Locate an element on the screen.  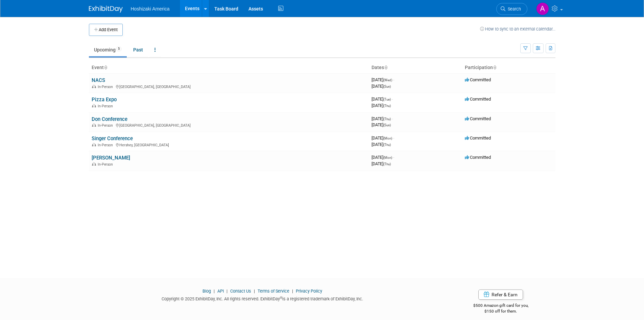
a: Singer Conference is located at coordinates (112, 138).